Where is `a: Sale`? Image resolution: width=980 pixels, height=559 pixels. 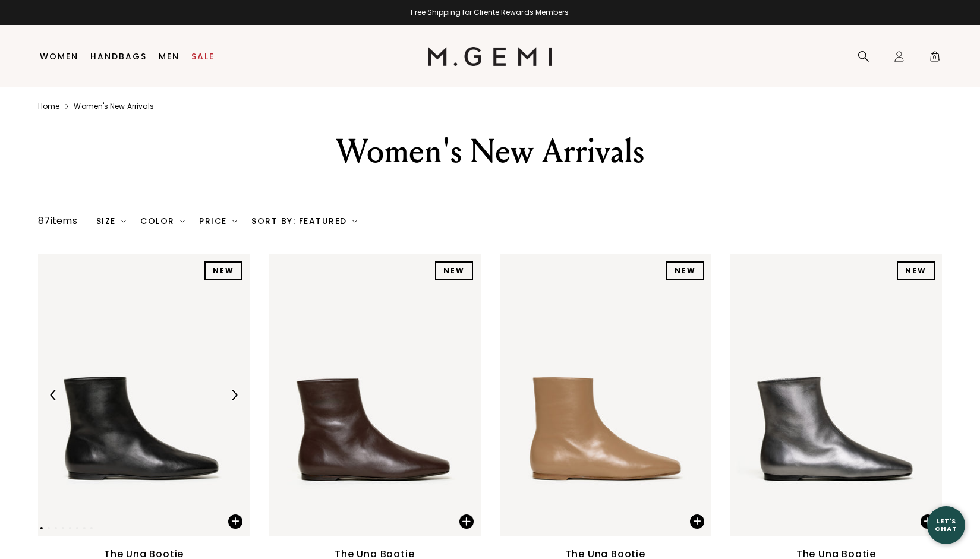
a: Sale is located at coordinates (203, 57).